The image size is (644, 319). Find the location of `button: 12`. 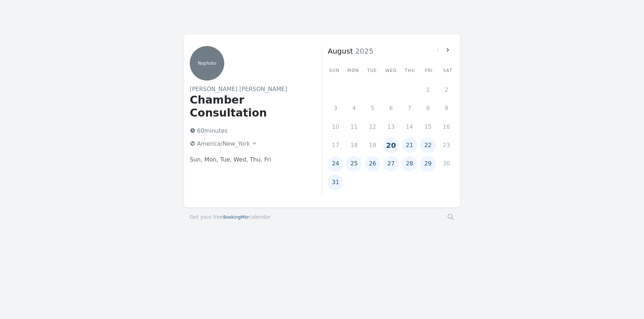

button: 12 is located at coordinates (373, 127).